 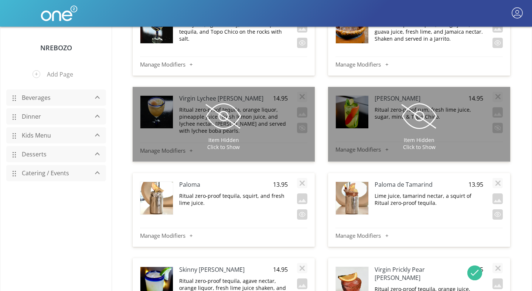 What do you see at coordinates (53, 98) in the screenshot?
I see `a: Beverages` at bounding box center [53, 98].